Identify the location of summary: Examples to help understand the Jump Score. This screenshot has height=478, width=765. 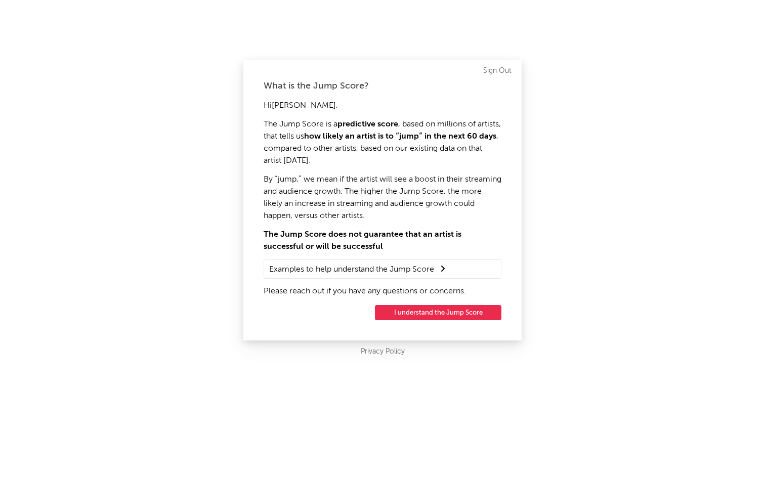
(383, 269).